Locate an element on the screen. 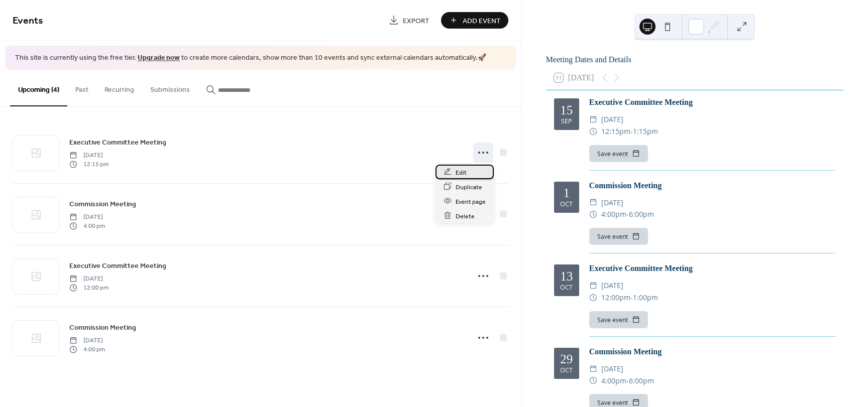 The height and width of the screenshot is (407, 868). span: Add Event is located at coordinates (482, 21).